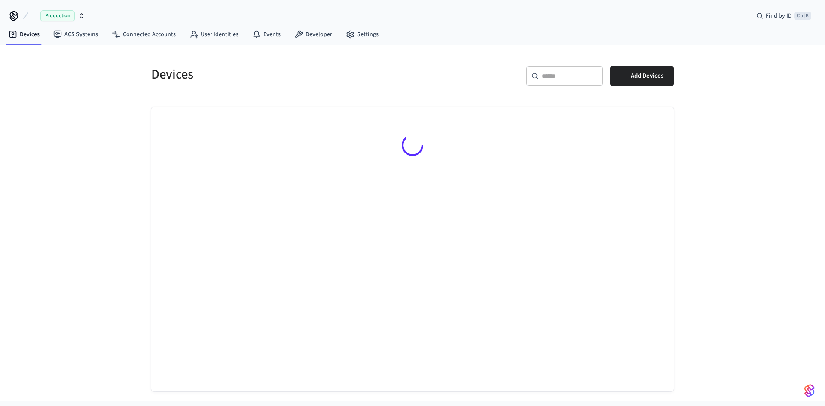 This screenshot has height=406, width=825. I want to click on span: Ctrl K, so click(803, 16).